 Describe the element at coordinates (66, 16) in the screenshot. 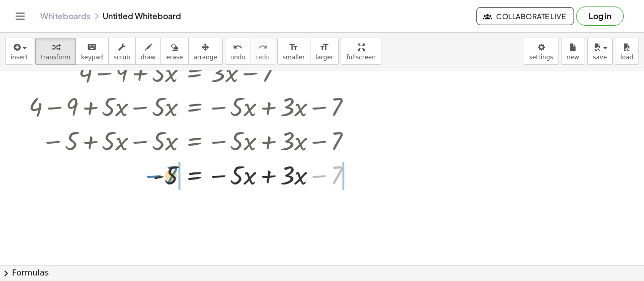

I see `a: Whiteboards` at that location.